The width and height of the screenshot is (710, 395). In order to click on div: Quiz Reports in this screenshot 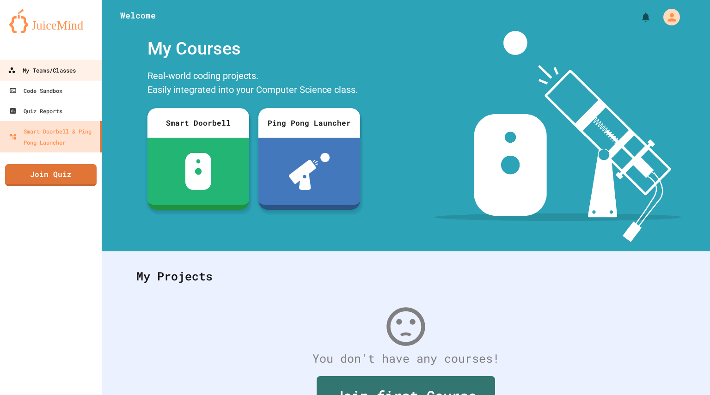, I will do `click(36, 111)`.